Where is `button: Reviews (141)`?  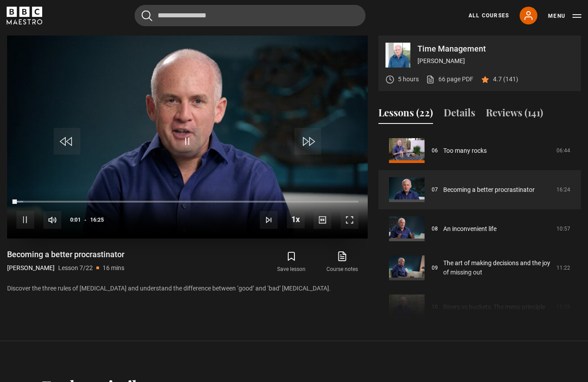
button: Reviews (141) is located at coordinates (514, 114).